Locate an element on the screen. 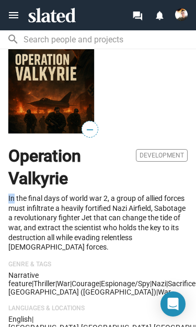  mat-icon: menu is located at coordinates (14, 15).